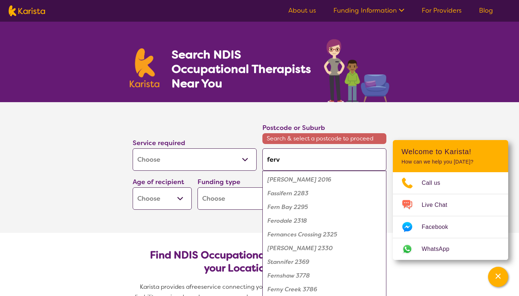 Image resolution: width=519 pixels, height=296 pixels. Describe the element at coordinates (219, 182) in the screenshot. I see `label: Funding type` at that location.